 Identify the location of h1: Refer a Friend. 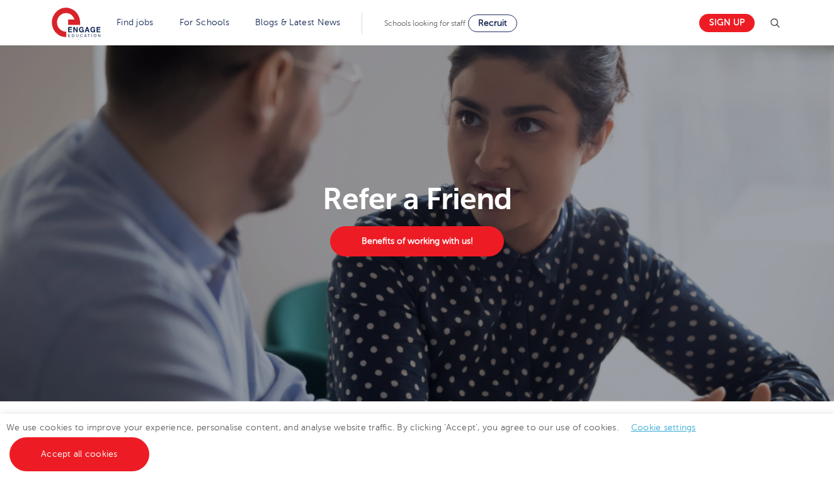
(417, 199).